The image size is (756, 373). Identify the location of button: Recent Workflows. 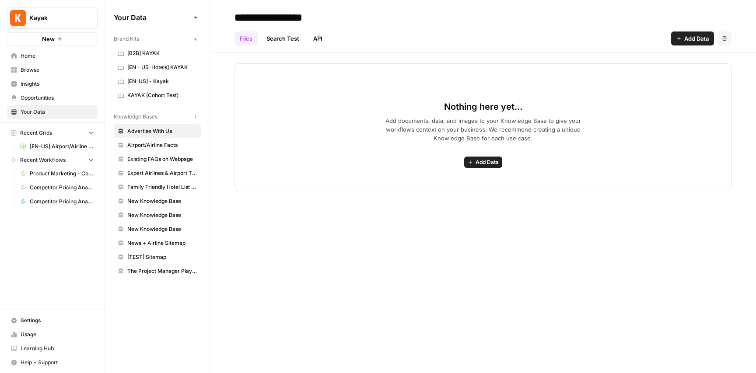
(52, 160).